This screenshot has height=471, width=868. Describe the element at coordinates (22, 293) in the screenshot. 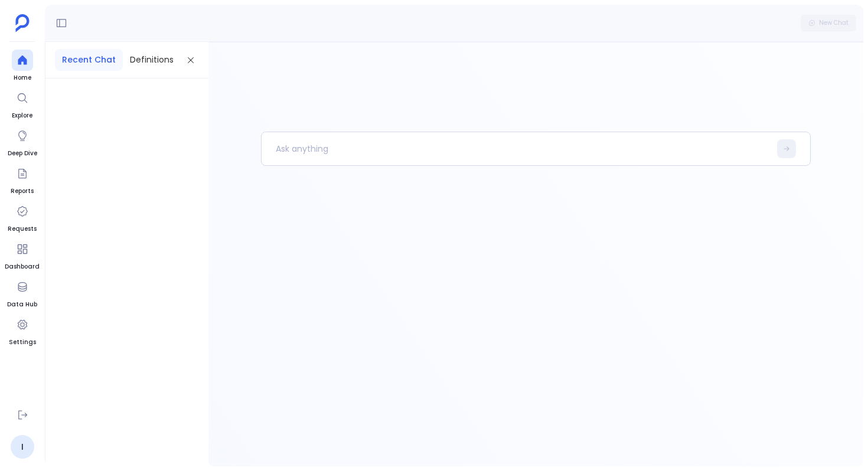

I see `a: Data Hub` at that location.